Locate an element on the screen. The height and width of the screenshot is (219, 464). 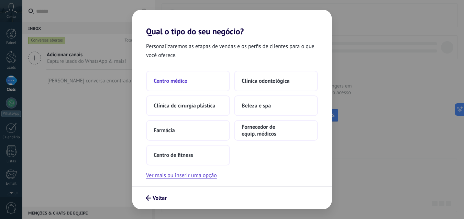
span: Clínica odontológica is located at coordinates (266, 81).